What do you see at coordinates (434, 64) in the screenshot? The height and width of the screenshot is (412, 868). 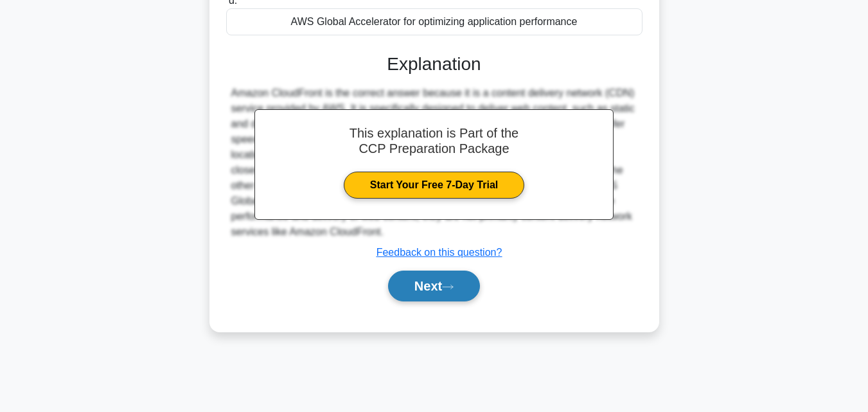 I see `h3: Explanation` at bounding box center [434, 64].